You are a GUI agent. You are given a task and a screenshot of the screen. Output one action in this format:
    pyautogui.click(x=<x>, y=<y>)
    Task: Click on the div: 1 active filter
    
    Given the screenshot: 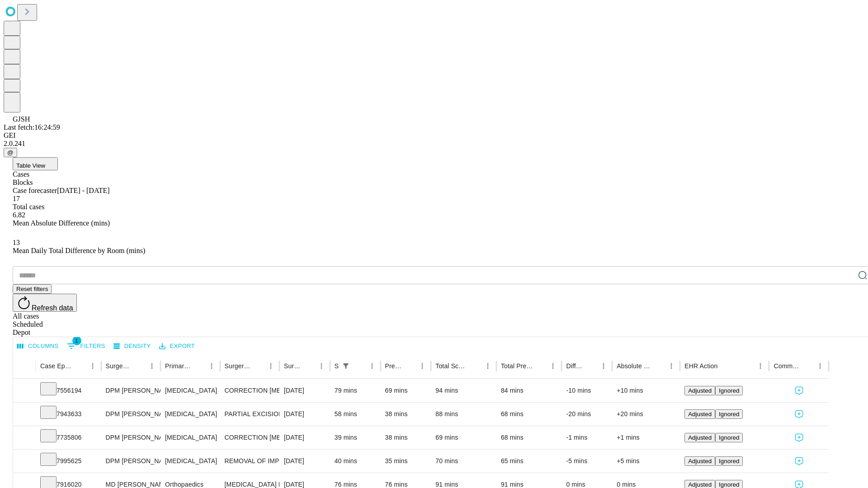 What is the action you would take?
    pyautogui.click(x=346, y=366)
    